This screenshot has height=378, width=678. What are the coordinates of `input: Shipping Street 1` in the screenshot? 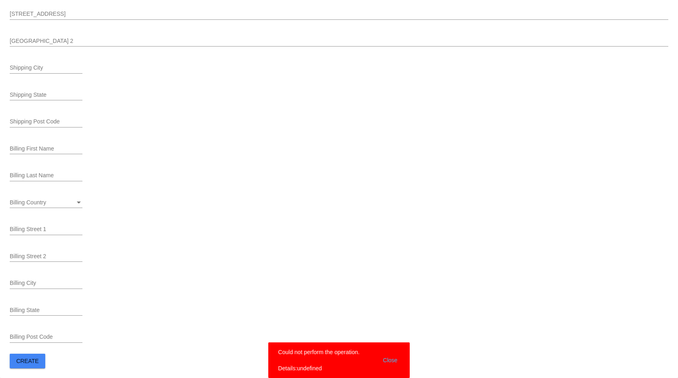 It's located at (339, 14).